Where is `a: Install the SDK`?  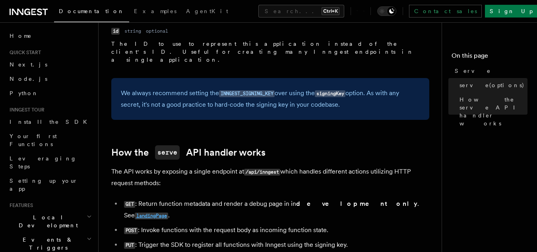 a: Install the SDK is located at coordinates (50, 122).